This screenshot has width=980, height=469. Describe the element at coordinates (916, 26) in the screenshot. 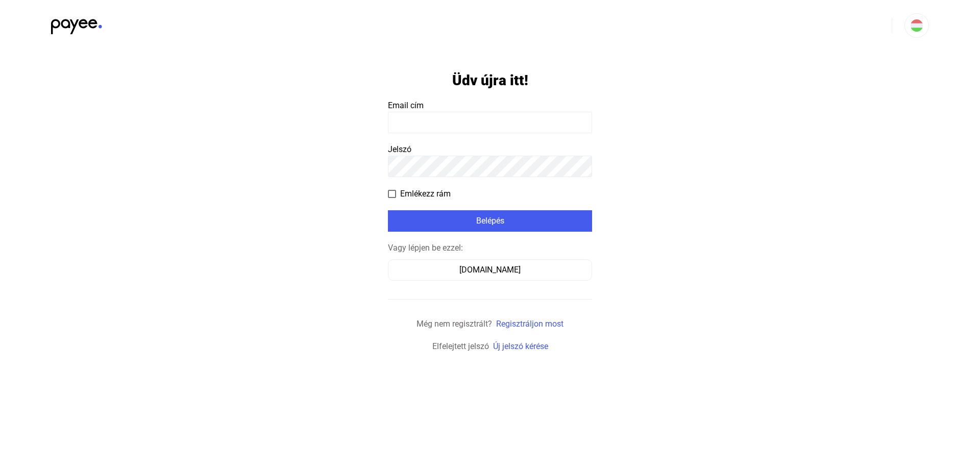

I see `img: HU` at that location.